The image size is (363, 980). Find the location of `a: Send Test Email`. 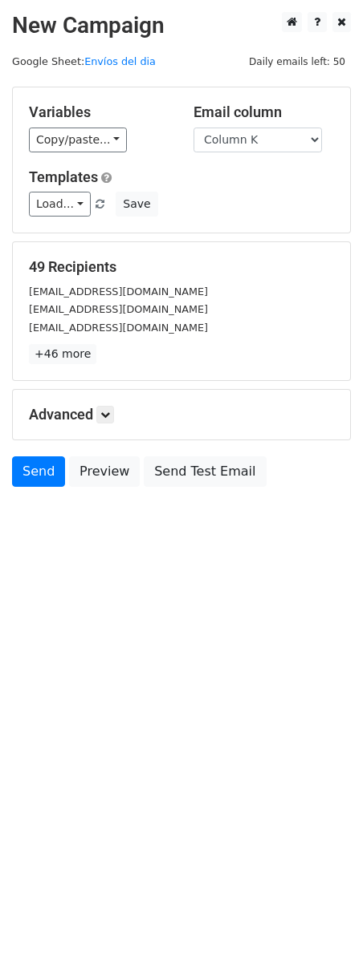

a: Send Test Email is located at coordinates (205, 472).